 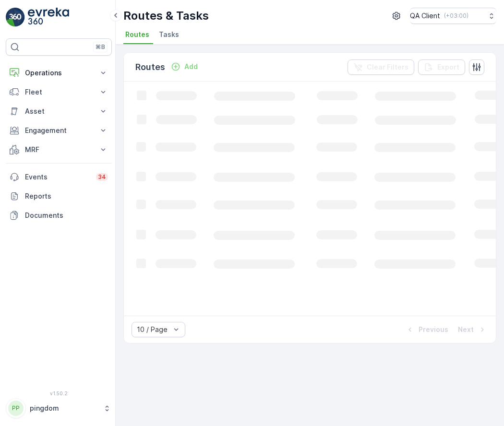 What do you see at coordinates (100, 47) in the screenshot?
I see `p: ⌘B` at bounding box center [100, 47].